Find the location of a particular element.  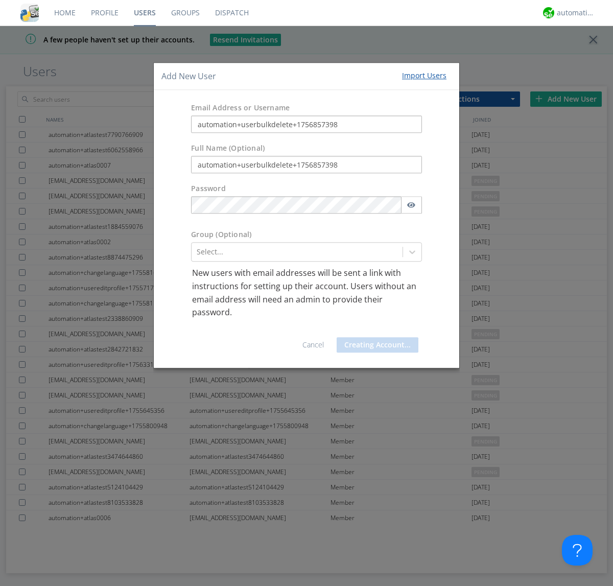

img: cddb5a64eb264b2086981ab96f4c1ba7 is located at coordinates (30, 13).